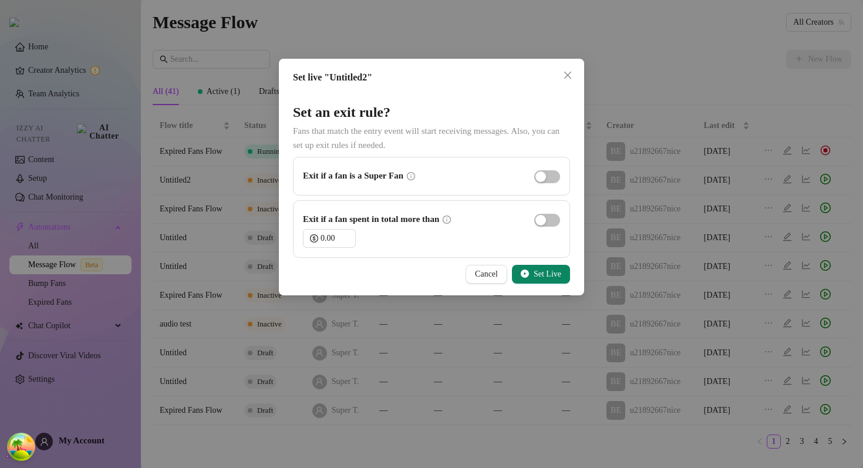 Image resolution: width=863 pixels, height=468 pixels. I want to click on span: close, so click(567, 75).